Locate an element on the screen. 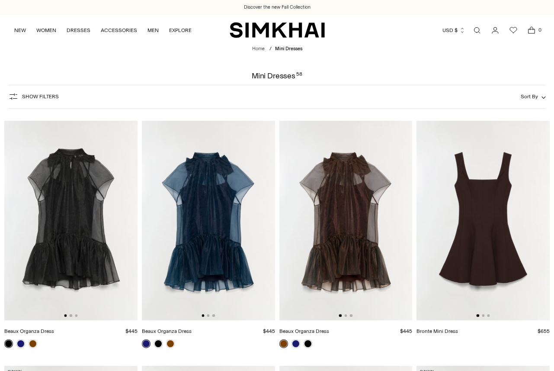  a: EXPLORE is located at coordinates (180, 30).